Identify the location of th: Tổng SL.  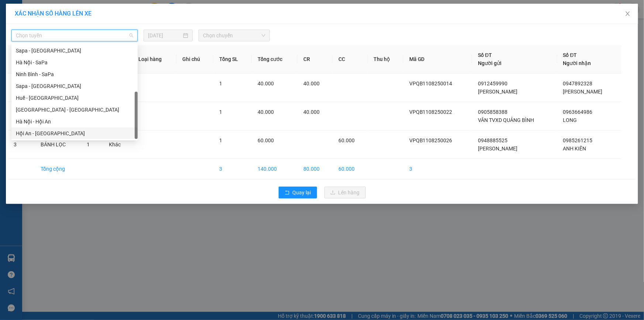
(233, 59).